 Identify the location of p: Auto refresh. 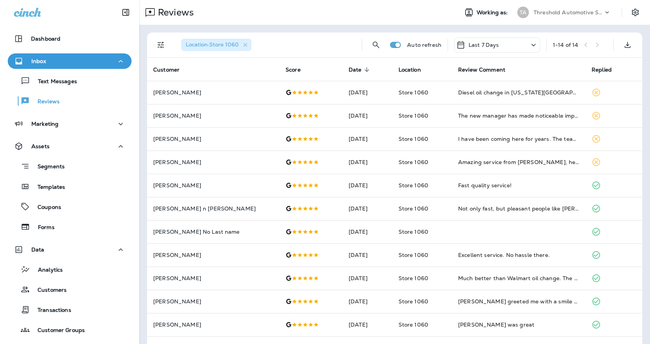
(424, 45).